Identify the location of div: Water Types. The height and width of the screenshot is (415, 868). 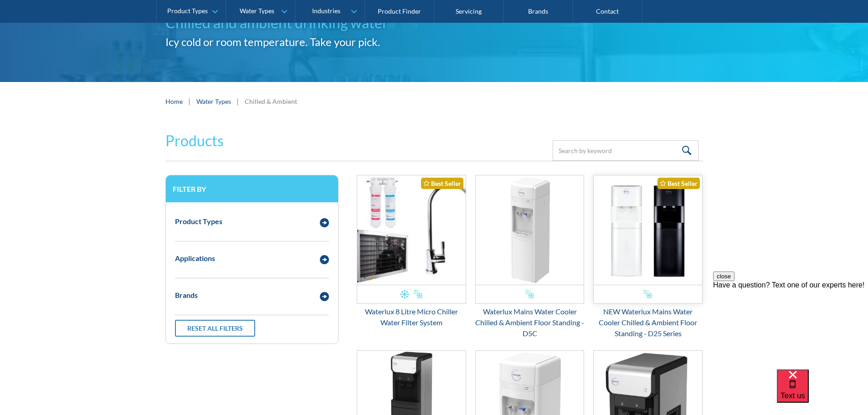
(257, 11).